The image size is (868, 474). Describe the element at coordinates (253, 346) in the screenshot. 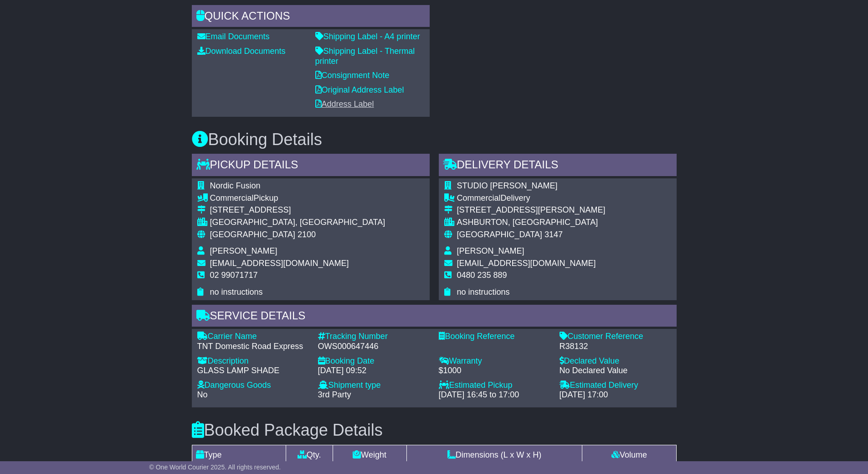

I see `div: TNT Domestic Road Express` at that location.